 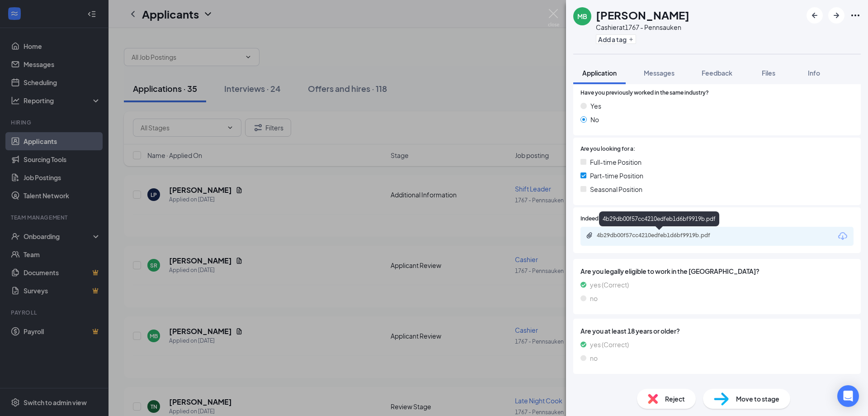 I want to click on svg: Plus, so click(x=631, y=39).